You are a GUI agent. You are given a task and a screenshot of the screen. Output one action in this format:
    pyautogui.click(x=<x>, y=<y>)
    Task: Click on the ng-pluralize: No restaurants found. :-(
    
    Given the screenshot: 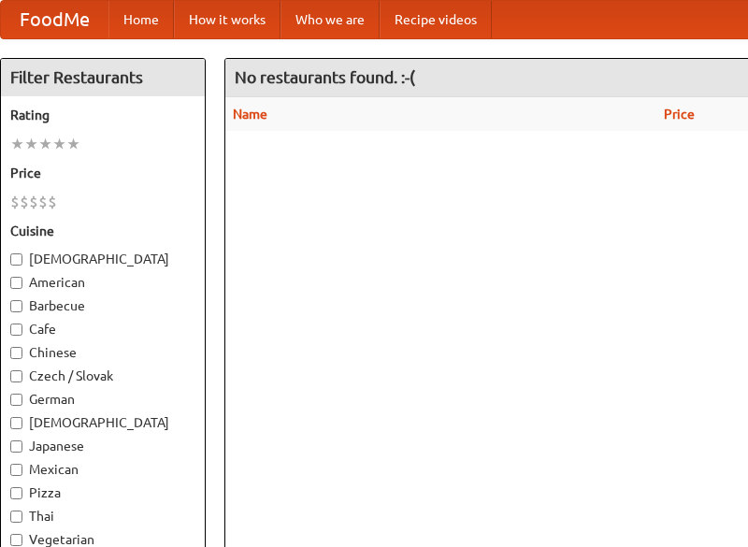 What is the action you would take?
    pyautogui.click(x=325, y=77)
    